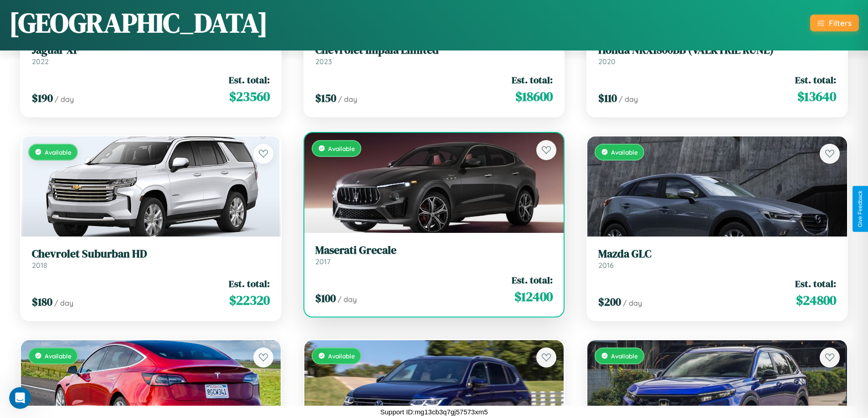 This screenshot has height=418, width=868. What do you see at coordinates (606, 265) in the screenshot?
I see `span: 2016` at bounding box center [606, 265].